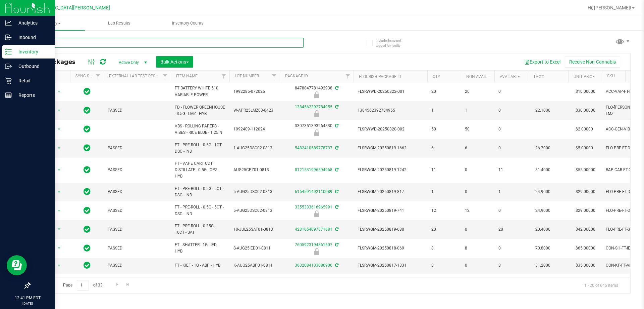 This screenshot has width=644, height=309. I want to click on inline-svg: Retail, so click(9, 81).